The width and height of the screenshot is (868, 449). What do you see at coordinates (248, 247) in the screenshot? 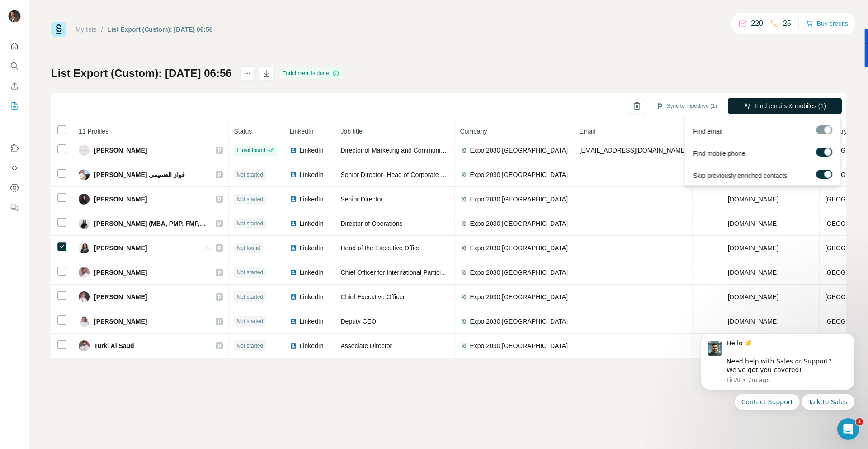
I see `span: Not found` at bounding box center [248, 247].